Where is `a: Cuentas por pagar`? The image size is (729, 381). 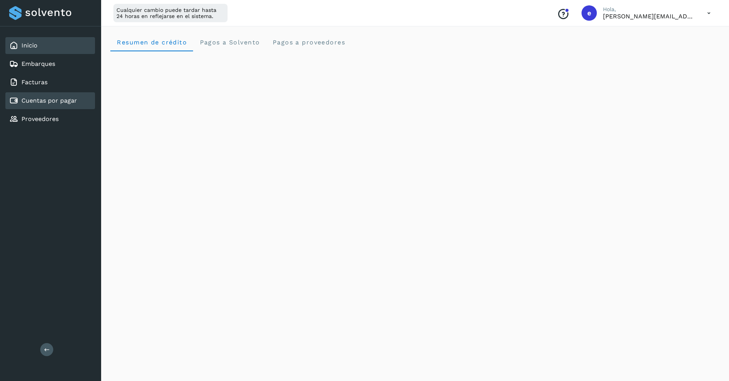
a: Cuentas por pagar is located at coordinates (49, 100).